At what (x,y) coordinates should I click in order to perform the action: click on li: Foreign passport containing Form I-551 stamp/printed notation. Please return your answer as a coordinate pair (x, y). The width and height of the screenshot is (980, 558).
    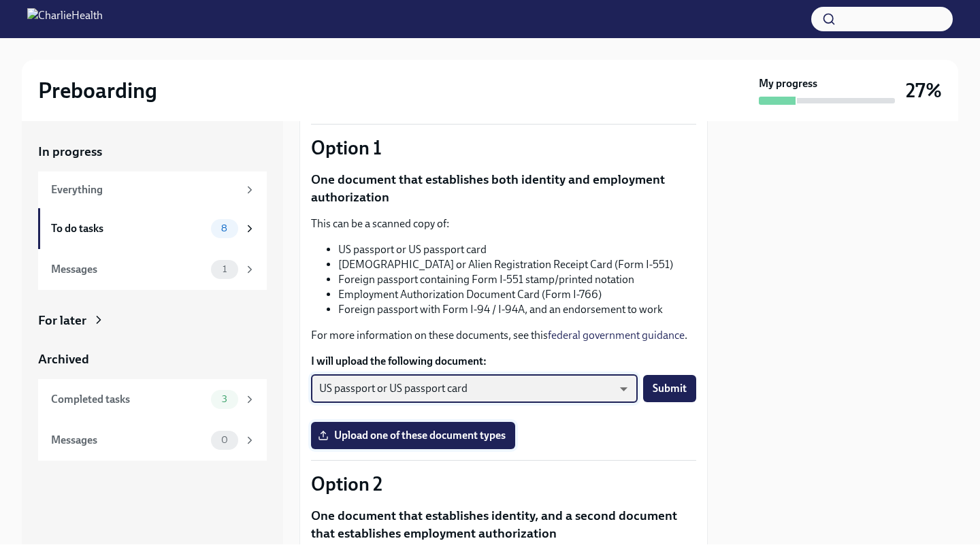
    Looking at the image, I should click on (517, 280).